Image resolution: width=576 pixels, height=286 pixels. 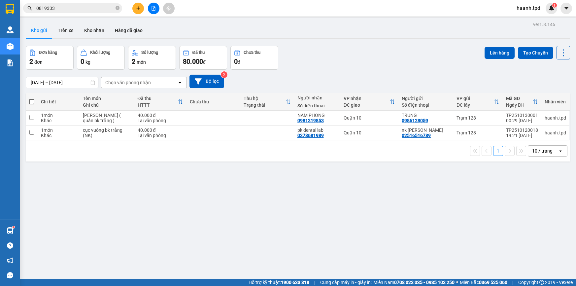 What do you see at coordinates (295, 282) in the screenshot?
I see `strong: 1900 633 818` at bounding box center [295, 282].